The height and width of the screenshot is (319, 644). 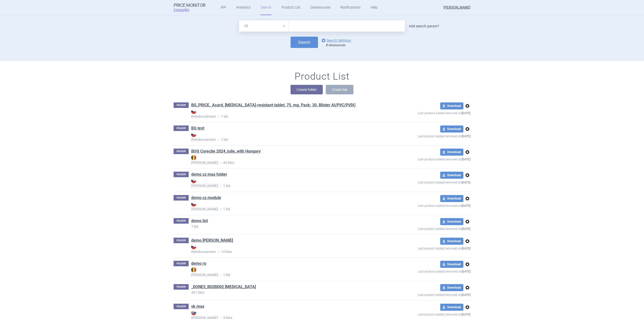 What do you see at coordinates (339, 46) in the screenshot?
I see `div: datasources` at bounding box center [339, 46].